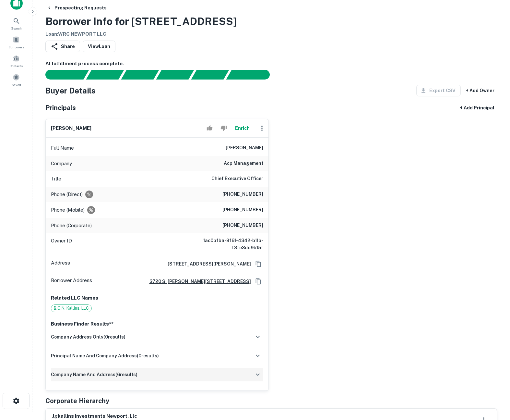 This screenshot has width=510, height=420. Describe the element at coordinates (17, 42) in the screenshot. I see `a: Borrowers` at that location.